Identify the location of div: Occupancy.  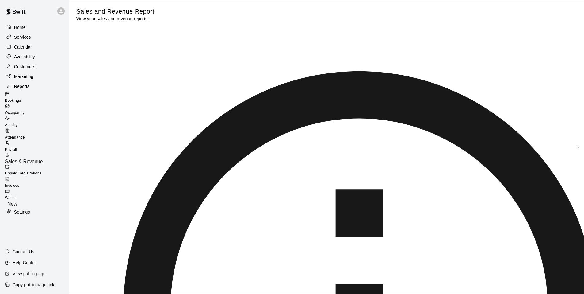
(37, 110).